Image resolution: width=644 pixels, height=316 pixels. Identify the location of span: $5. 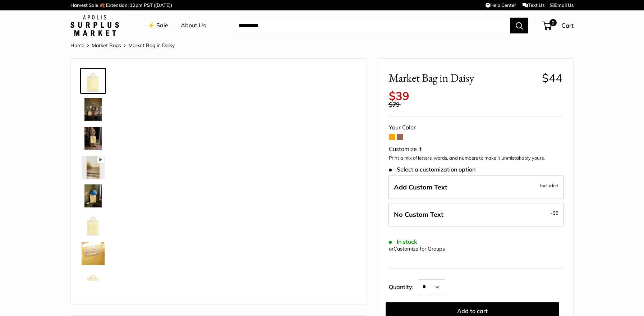
(556, 213).